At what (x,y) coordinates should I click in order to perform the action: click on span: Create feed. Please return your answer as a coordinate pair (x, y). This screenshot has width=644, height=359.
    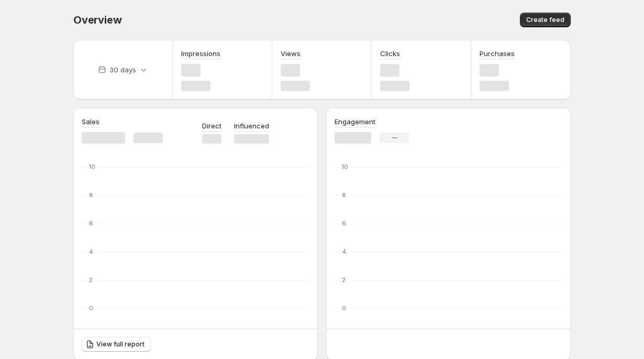
    Looking at the image, I should click on (545, 20).